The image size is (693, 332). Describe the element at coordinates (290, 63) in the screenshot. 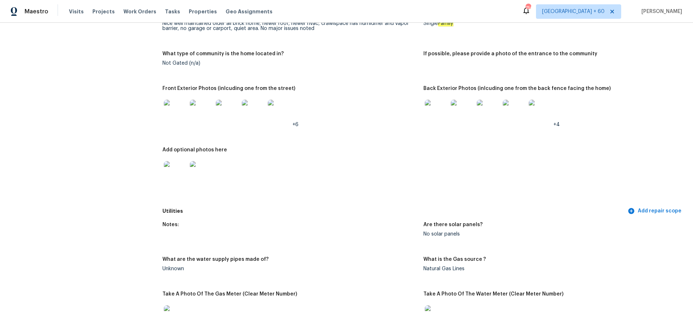

I see `div: Not Gated (n/a)` at that location.